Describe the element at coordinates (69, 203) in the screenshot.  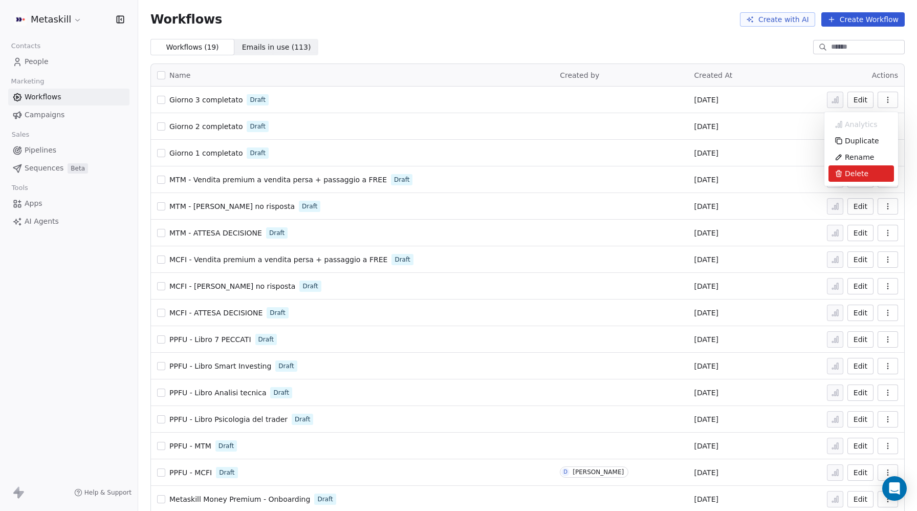
I see `a: Apps` at that location.